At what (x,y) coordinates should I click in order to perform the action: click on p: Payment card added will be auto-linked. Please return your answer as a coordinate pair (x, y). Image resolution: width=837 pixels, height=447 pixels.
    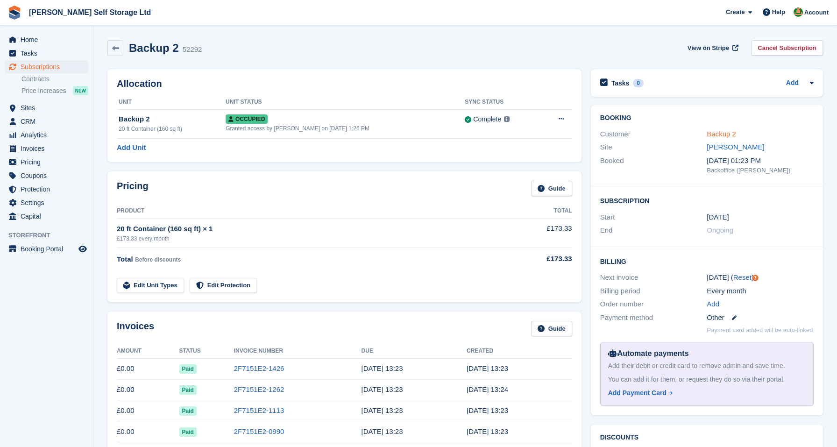
    Looking at the image, I should click on (760, 330).